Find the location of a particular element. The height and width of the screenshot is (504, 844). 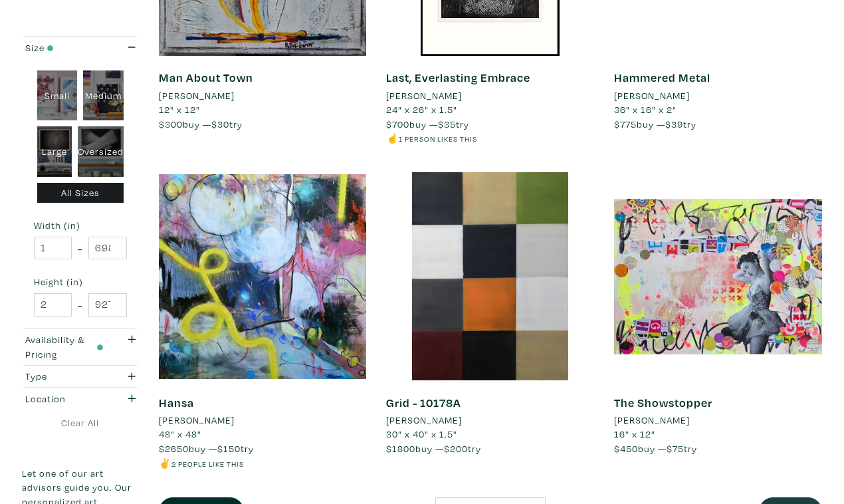

span: $2650 is located at coordinates (173, 448).